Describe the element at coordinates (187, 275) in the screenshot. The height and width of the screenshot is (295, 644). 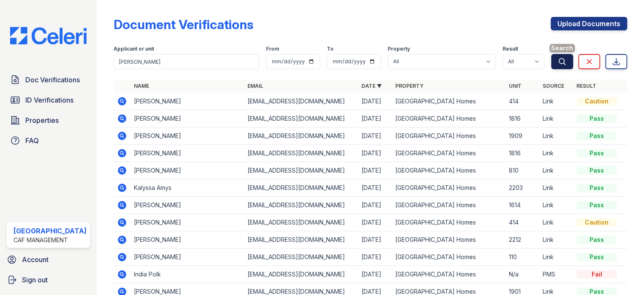
I see `td: India Polk` at that location.